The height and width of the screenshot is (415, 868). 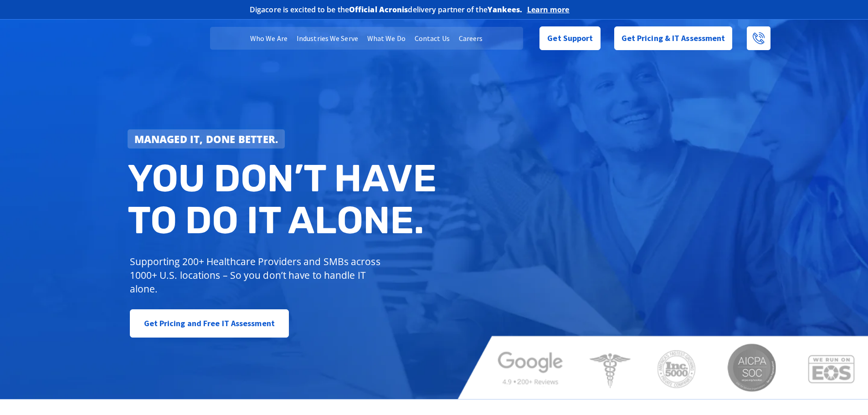 I want to click on img: DigaCore Technology Consulting, so click(x=129, y=38).